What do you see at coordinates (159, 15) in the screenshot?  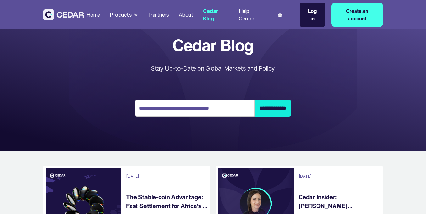 I see `a: Partners` at bounding box center [159, 15].